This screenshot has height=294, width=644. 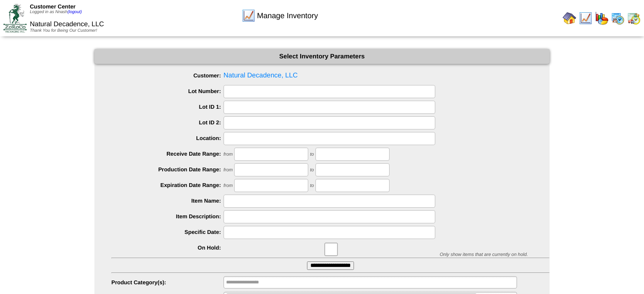 What do you see at coordinates (167, 200) in the screenshot?
I see `label: Item Name:` at bounding box center [167, 200].